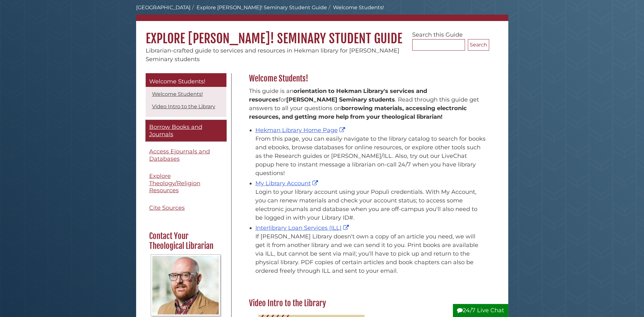 The width and height of the screenshot is (644, 317). I want to click on h2: Contact Your Theological Librarian, so click(186, 241).